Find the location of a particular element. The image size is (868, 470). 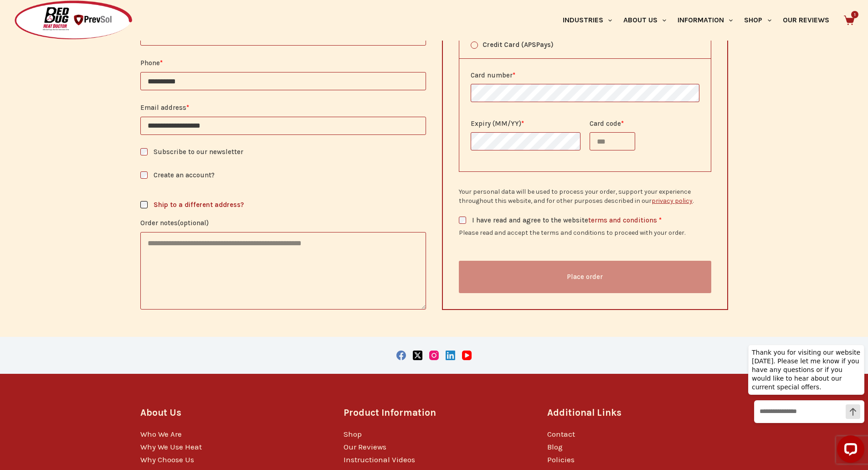

span: Subscribe to our newsletter is located at coordinates (198, 151).